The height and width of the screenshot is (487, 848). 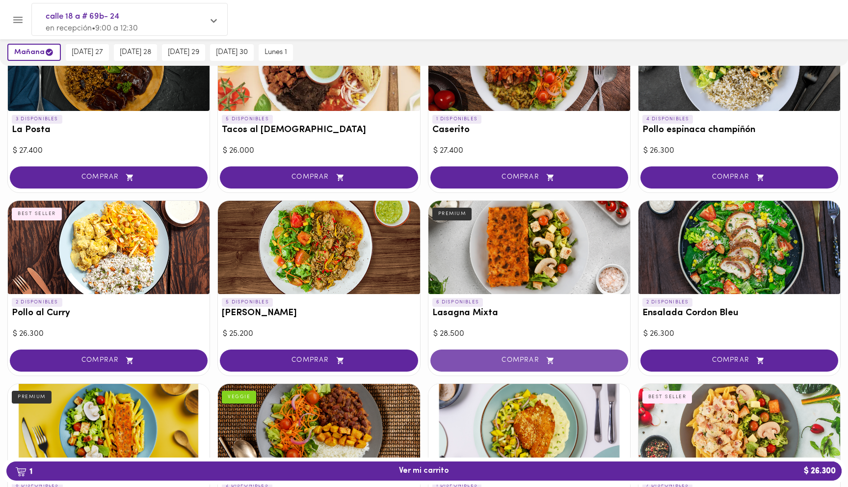 I want to click on h3: Lasagna Mixta, so click(x=529, y=313).